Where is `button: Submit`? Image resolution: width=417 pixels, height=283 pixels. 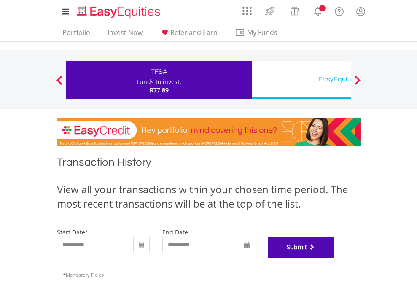
button: Submit is located at coordinates (301, 247).